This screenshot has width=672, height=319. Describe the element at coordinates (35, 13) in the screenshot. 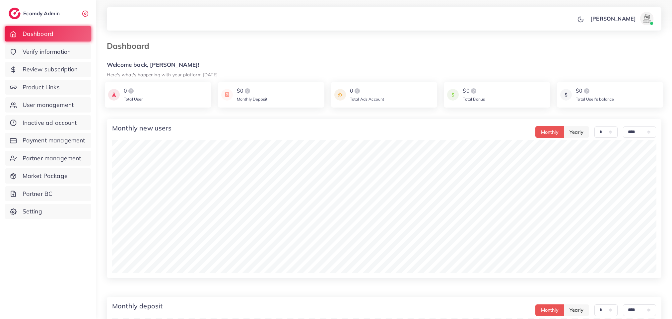

I see `a: logoEcomdy Admin` at that location.